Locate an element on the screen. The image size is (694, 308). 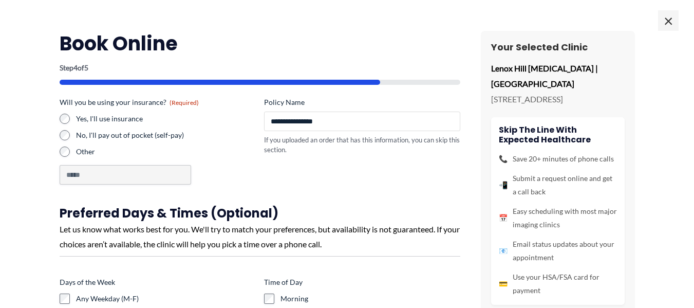
input: Other Choice, please specify is located at coordinates (125, 175).